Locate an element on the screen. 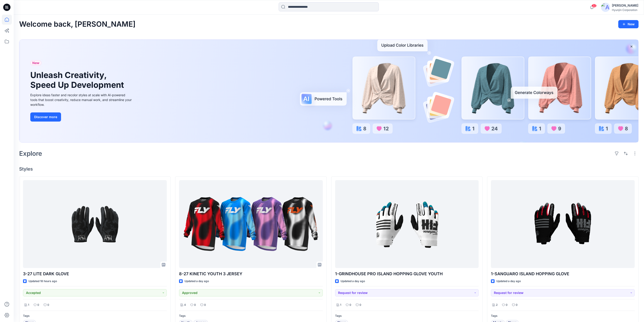 This screenshot has width=644, height=322. a: 8-27 KINETIC YOUTH 3 JERSEY is located at coordinates (251, 224).